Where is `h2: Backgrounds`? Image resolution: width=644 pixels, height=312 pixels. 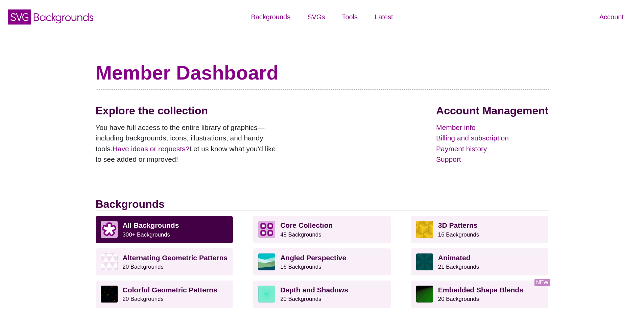
h2: Backgrounds is located at coordinates (322, 204).